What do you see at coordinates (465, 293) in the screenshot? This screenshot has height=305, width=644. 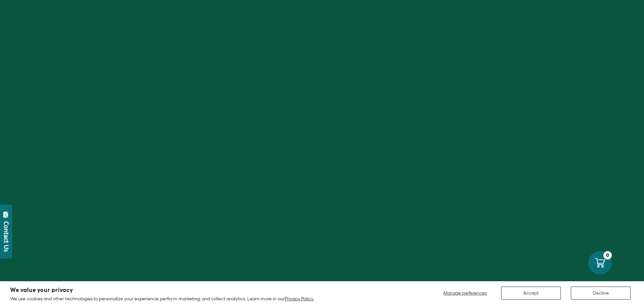 I see `span: Manage preferences` at bounding box center [465, 293].